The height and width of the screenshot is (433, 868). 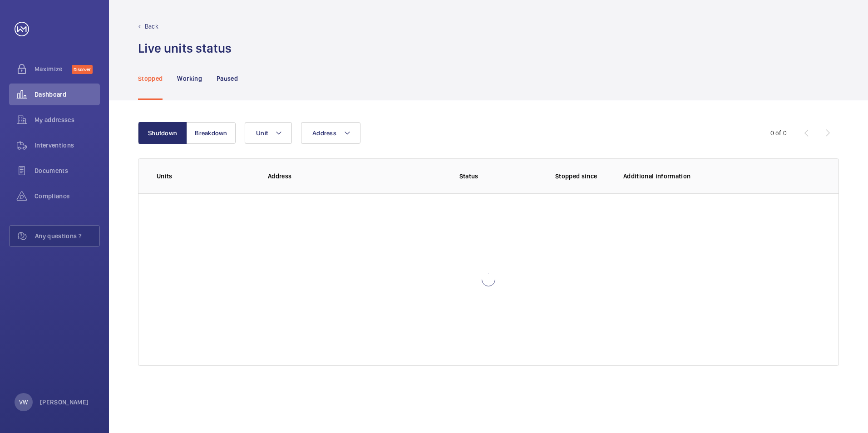 What do you see at coordinates (211, 133) in the screenshot?
I see `button: Breakdown` at bounding box center [211, 133].